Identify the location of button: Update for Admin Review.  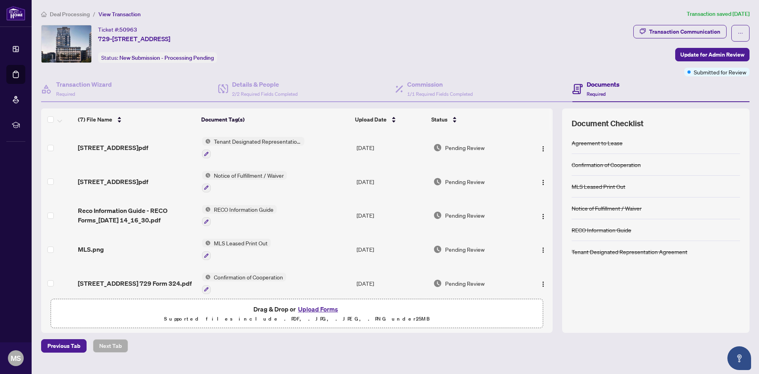
(713, 55).